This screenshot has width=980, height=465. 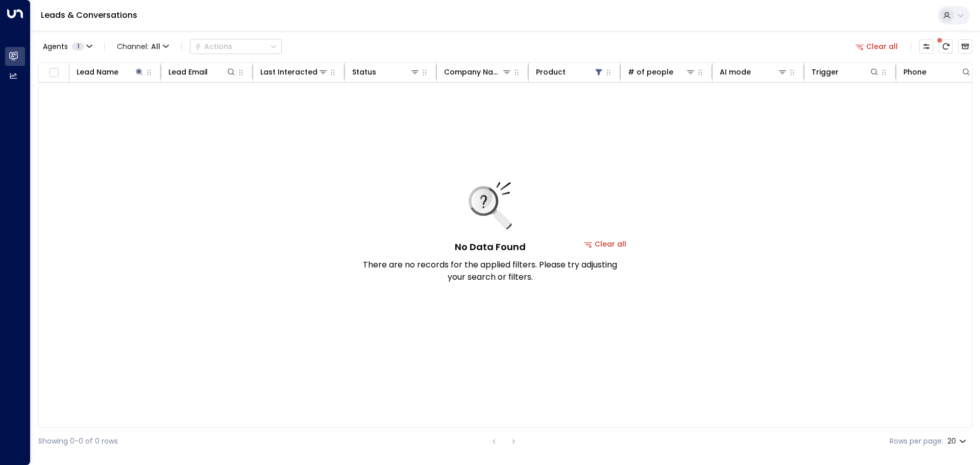 What do you see at coordinates (55, 46) in the screenshot?
I see `span: Agents` at bounding box center [55, 46].